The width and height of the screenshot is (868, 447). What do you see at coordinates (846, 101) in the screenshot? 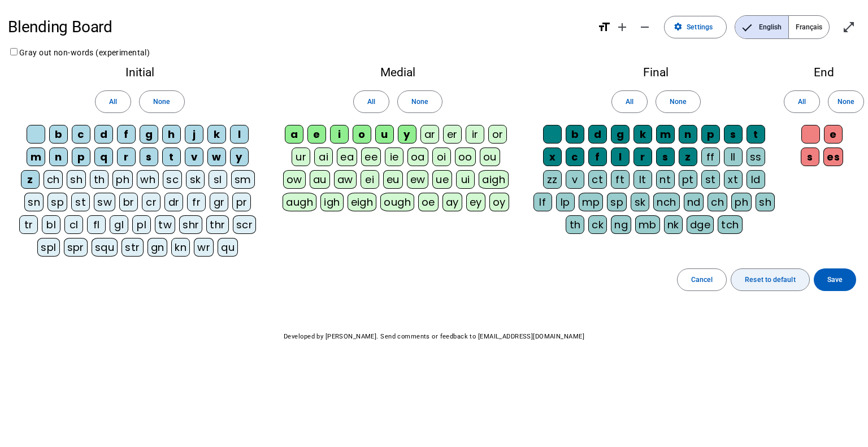
I see `span: None` at bounding box center [846, 101].